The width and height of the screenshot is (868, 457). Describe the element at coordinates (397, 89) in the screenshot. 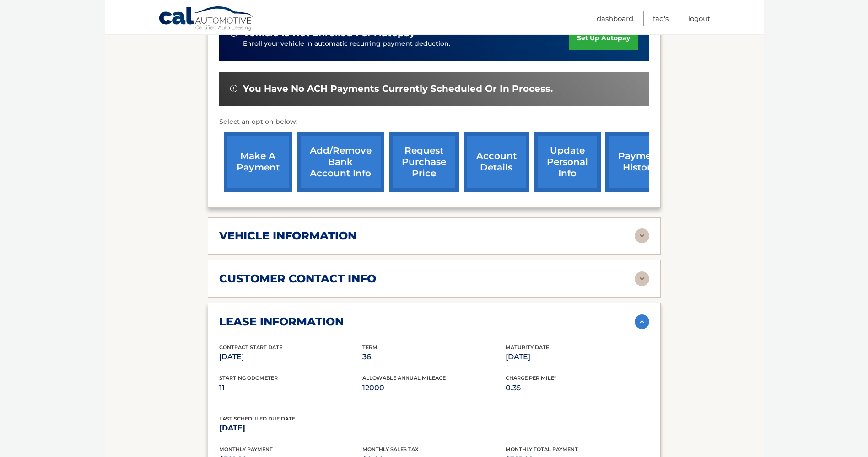

I see `span: You have no ACH payments currently scheduled or in process.` at that location.